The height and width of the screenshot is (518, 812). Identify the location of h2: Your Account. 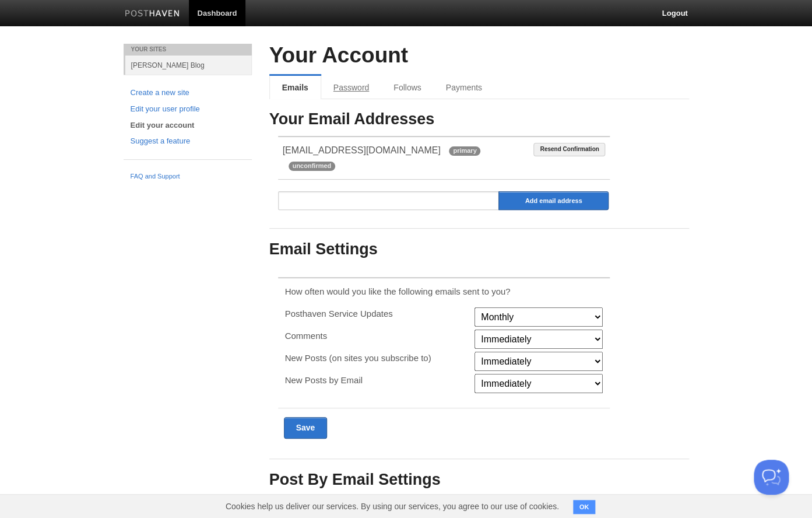
(479, 56).